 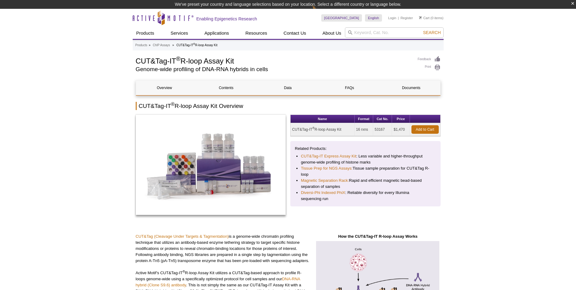 I want to click on td: 16 rxns, so click(x=364, y=129).